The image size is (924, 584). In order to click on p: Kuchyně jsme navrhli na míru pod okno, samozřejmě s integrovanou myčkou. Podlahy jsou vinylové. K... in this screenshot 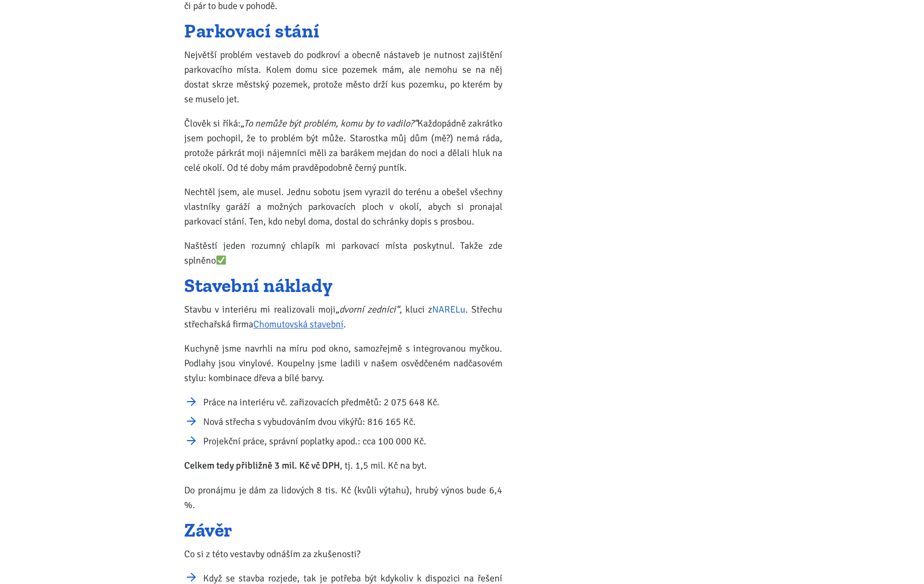, I will do `click(343, 363)`.